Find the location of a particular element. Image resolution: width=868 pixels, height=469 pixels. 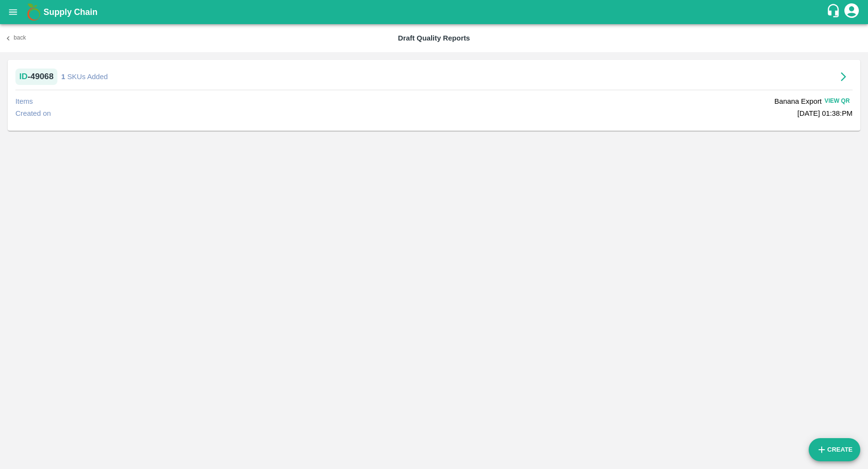

button: Create is located at coordinates (835, 450).